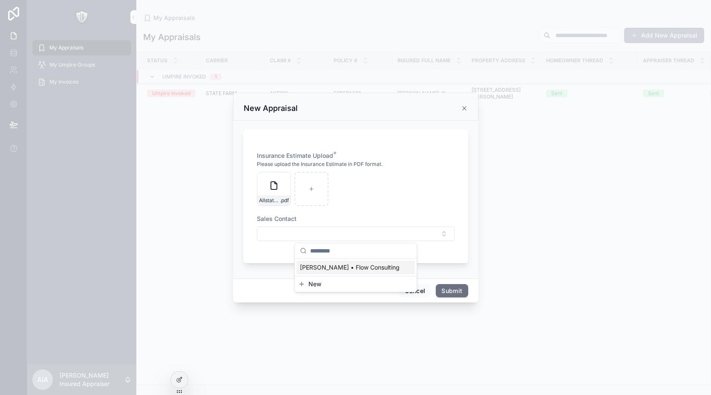 The height and width of the screenshot is (395, 711). Describe the element at coordinates (271, 108) in the screenshot. I see `h3: New Appraisal` at that location.